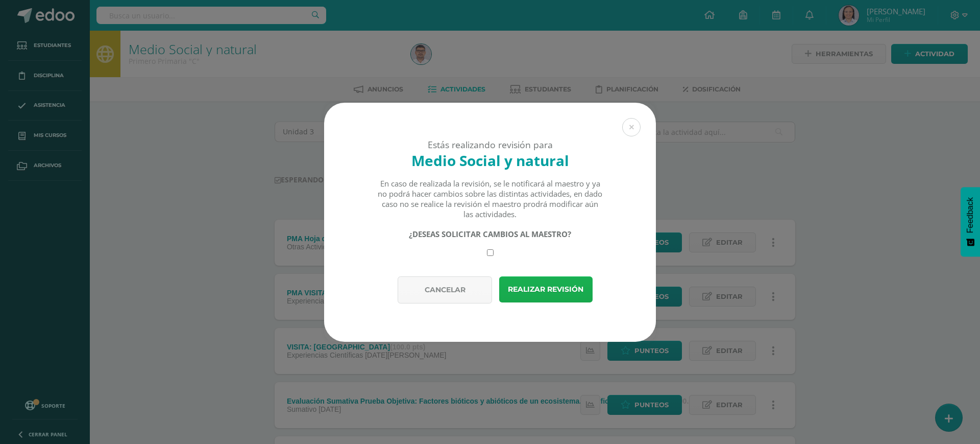 This screenshot has height=444, width=980. What do you see at coordinates (490, 144) in the screenshot?
I see `div: Estás realizando revisión para` at bounding box center [490, 144].